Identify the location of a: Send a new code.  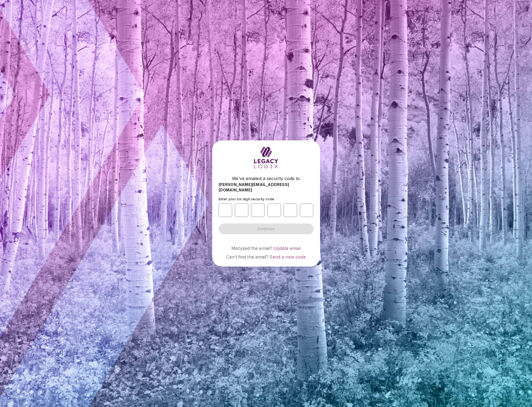
(287, 257).